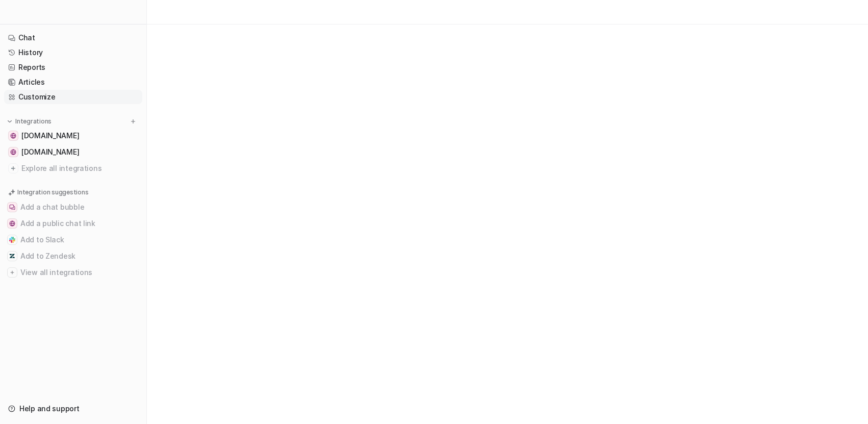 The image size is (868, 424). Describe the element at coordinates (73, 272) in the screenshot. I see `button: View all integrationsView all integrations` at that location.